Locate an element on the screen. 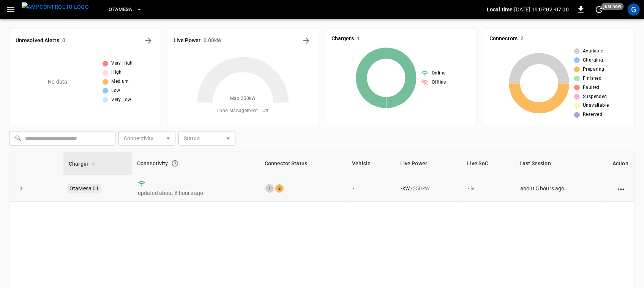  p: - kW is located at coordinates (405, 188).